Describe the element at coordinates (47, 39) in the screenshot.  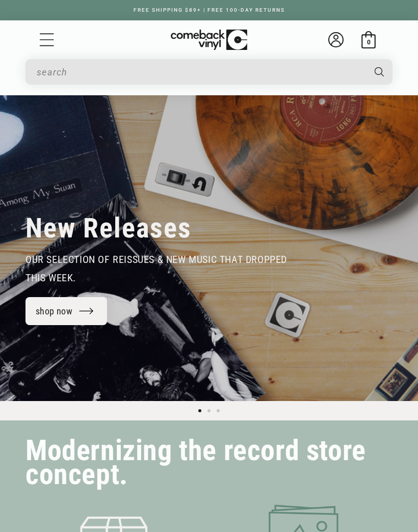
I see `summary: Menu` at that location.